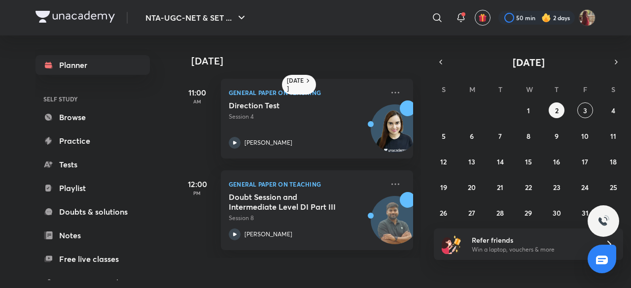  What do you see at coordinates (528, 136) in the screenshot?
I see `abbr: October 8, 2025` at bounding box center [528, 136].